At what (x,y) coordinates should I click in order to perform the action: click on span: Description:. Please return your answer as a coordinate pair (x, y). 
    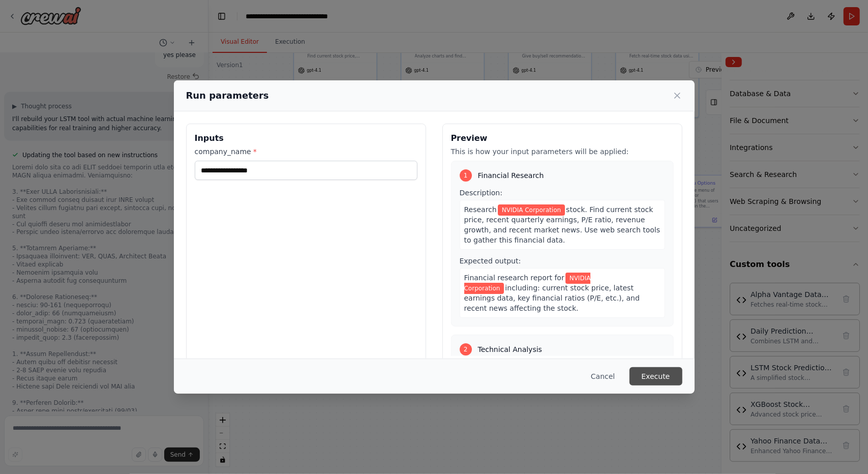
    Looking at the image, I should click on (481, 193).